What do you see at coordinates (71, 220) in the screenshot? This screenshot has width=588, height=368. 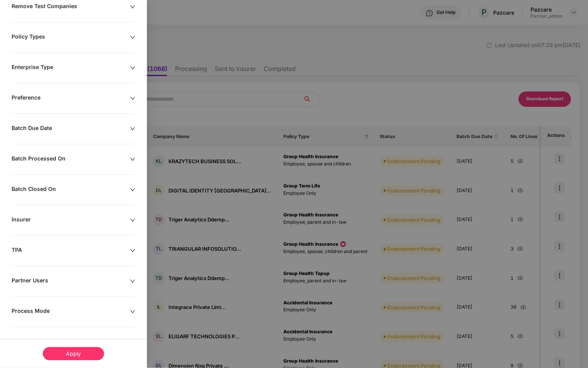 I see `div: Insurer` at bounding box center [71, 220].